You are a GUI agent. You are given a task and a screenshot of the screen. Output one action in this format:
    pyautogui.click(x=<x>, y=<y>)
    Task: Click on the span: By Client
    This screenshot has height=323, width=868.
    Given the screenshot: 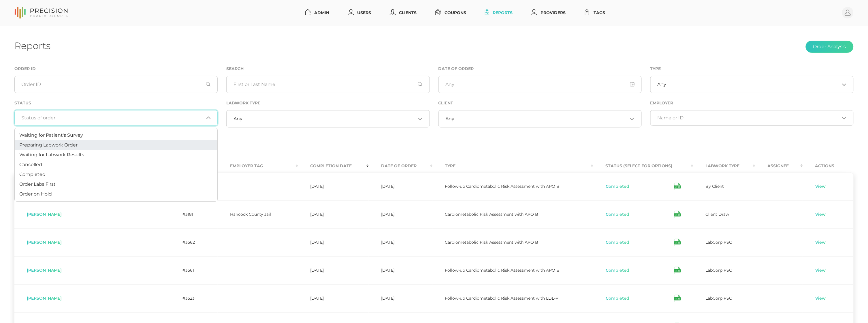 What is the action you would take?
    pyautogui.click(x=715, y=186)
    